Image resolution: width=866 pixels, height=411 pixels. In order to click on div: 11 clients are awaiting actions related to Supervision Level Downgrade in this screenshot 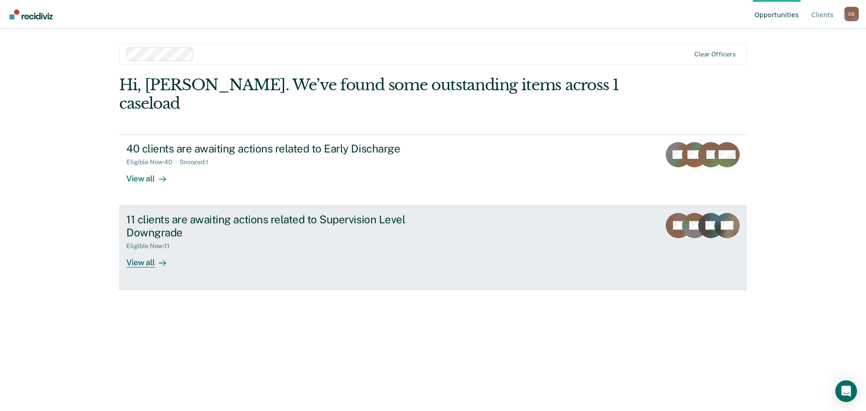, I will do `click(284, 226)`.